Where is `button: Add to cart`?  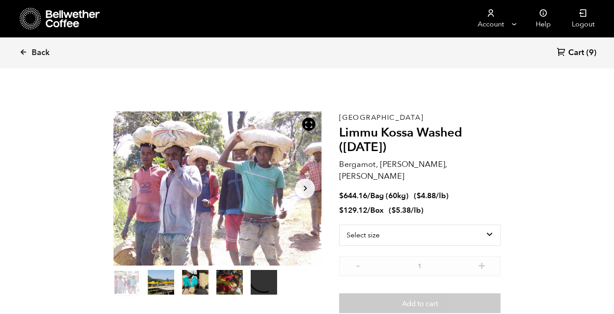 button: Add to cart is located at coordinates (420, 303).